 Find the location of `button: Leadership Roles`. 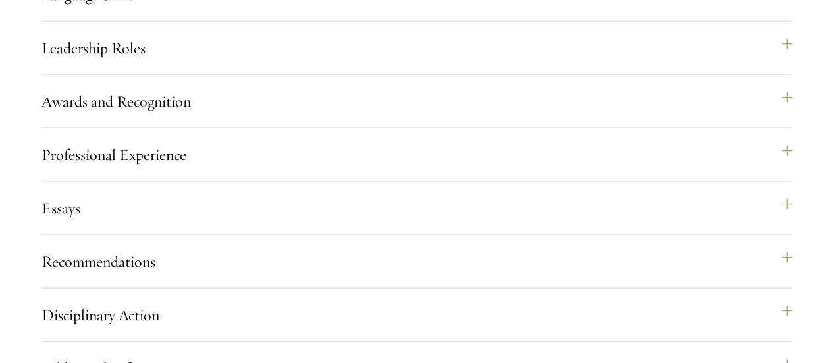

button: Leadership Roles is located at coordinates (417, 48).